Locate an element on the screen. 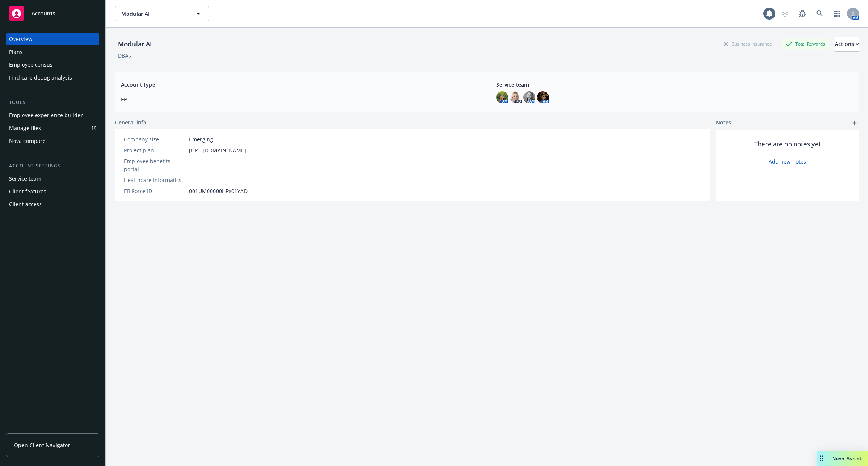  div: EB Force ID is located at coordinates (155, 191).